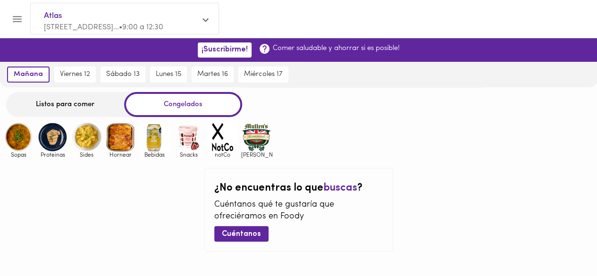 The width and height of the screenshot is (597, 276). Describe the element at coordinates (225, 50) in the screenshot. I see `span: ¡Suscribirme!` at that location.